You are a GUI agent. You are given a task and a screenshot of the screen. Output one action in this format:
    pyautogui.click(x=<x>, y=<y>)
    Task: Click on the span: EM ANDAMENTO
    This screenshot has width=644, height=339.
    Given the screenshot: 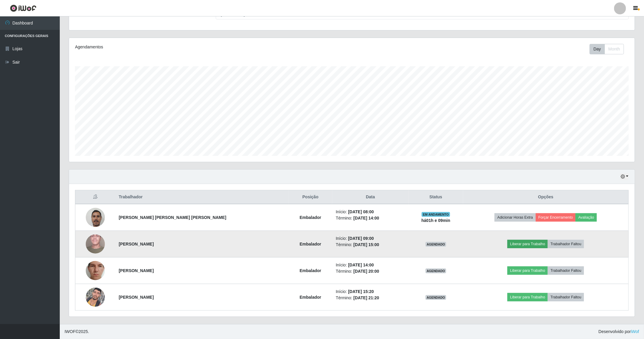 What is the action you would take?
    pyautogui.click(x=436, y=214)
    